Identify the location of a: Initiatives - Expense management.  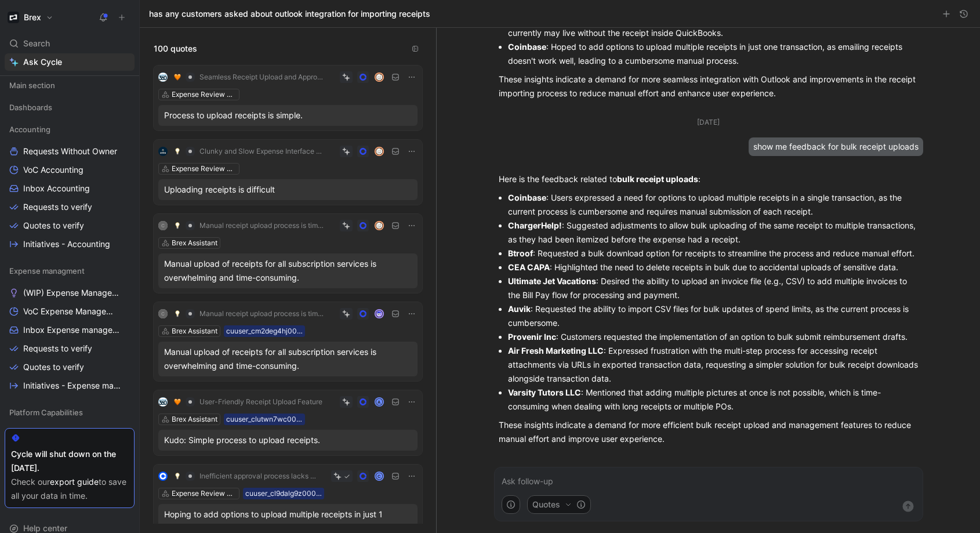
(70, 386).